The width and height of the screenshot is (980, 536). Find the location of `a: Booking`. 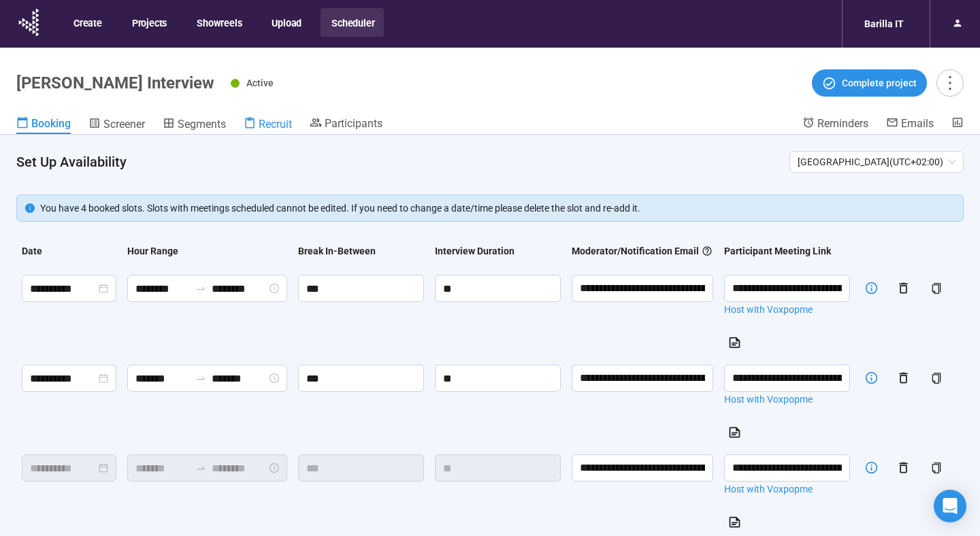

a: Booking is located at coordinates (43, 125).